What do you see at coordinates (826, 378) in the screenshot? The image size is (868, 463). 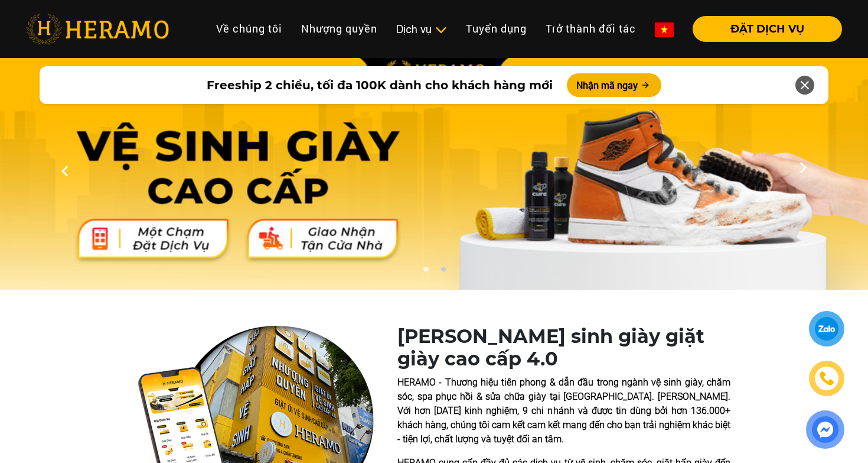 I see `img: phone-icon` at bounding box center [826, 378].